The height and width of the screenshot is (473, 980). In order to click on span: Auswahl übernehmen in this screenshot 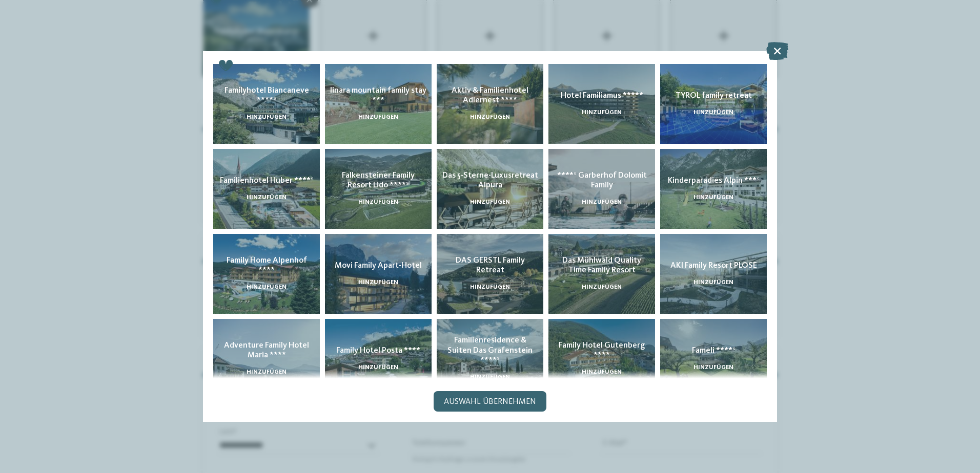, I will do `click(490, 402)`.